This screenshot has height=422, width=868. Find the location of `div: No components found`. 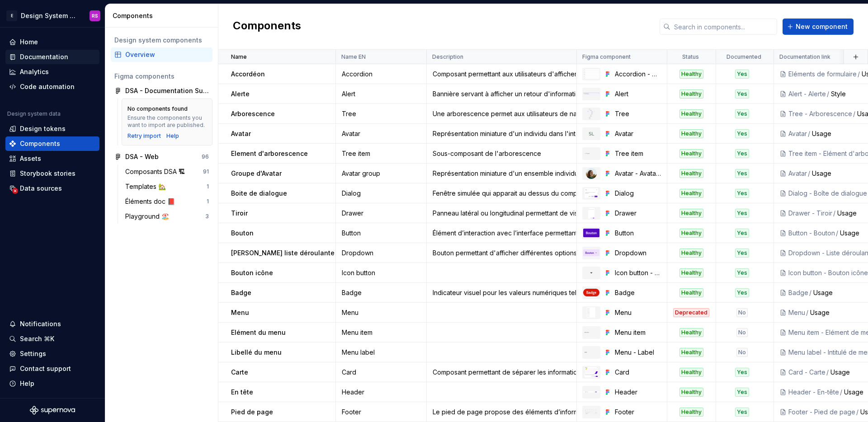

div: No components found is located at coordinates (157, 109).